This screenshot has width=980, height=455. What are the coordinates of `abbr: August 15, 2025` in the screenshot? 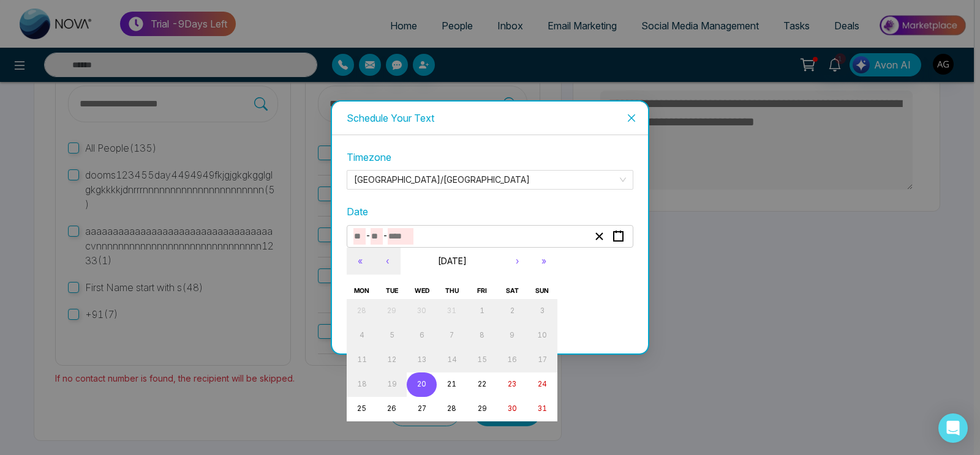 It's located at (482, 360).